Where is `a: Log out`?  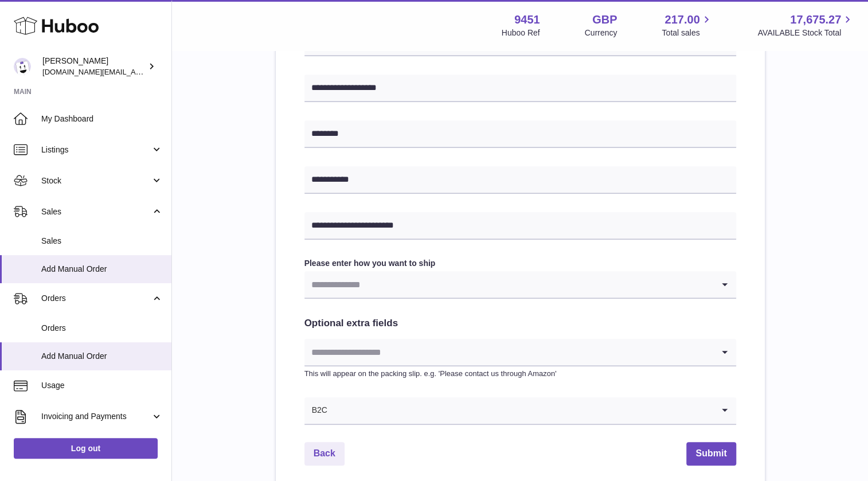
a: Log out is located at coordinates (86, 449).